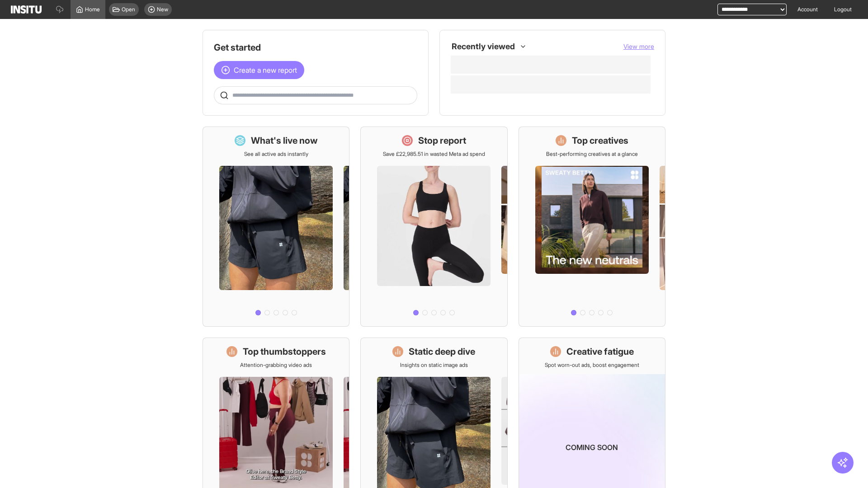  I want to click on p: Insights on static image ads, so click(434, 365).